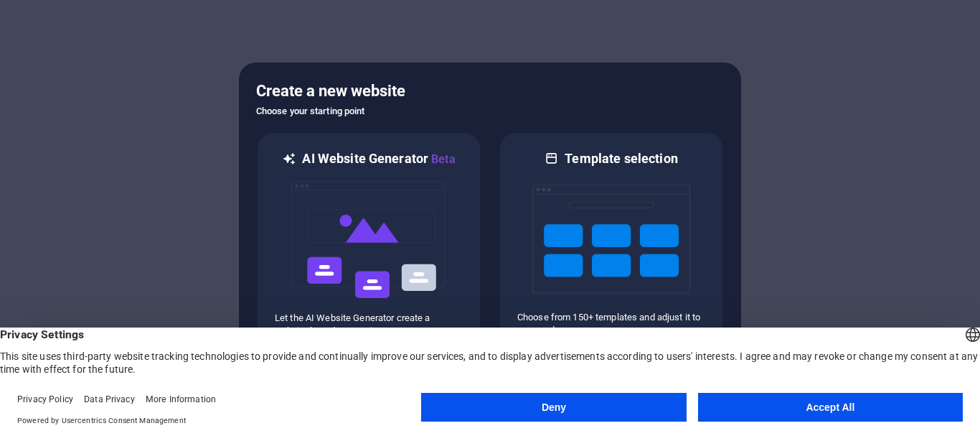  Describe the element at coordinates (369, 324) in the screenshot. I see `p: Let the AI Website Generator create a website based on your input.` at that location.